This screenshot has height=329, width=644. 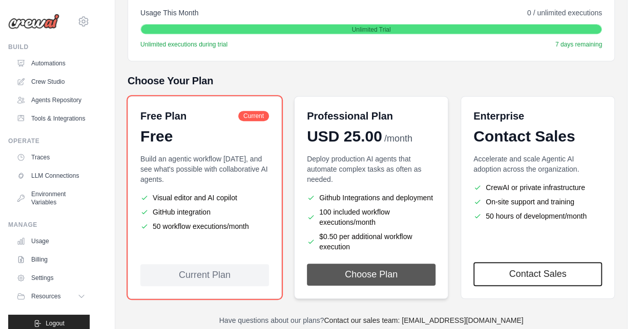 What do you see at coordinates (204, 136) in the screenshot?
I see `div: Free` at bounding box center [204, 136].